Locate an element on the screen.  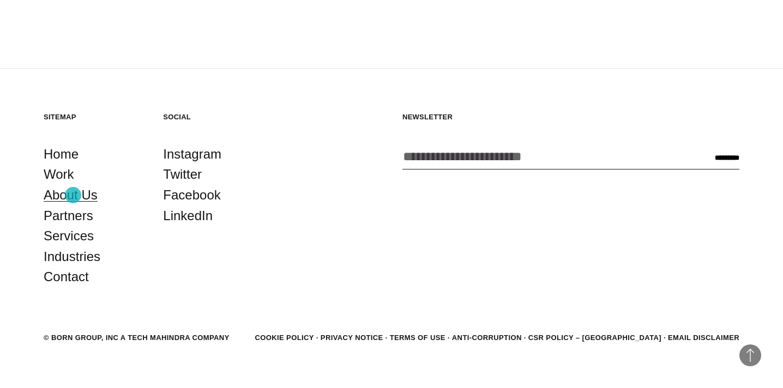
a: Industries is located at coordinates (72, 257).